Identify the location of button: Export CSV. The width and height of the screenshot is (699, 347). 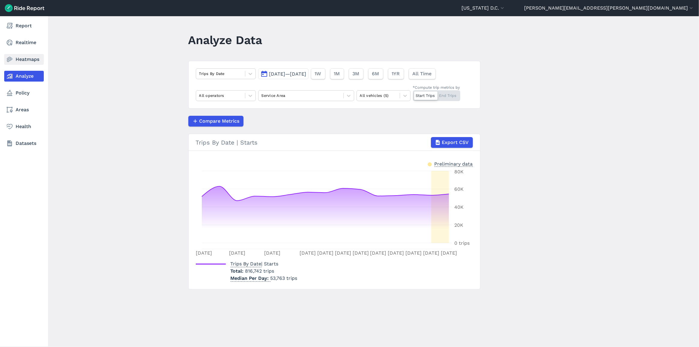
(452, 143).